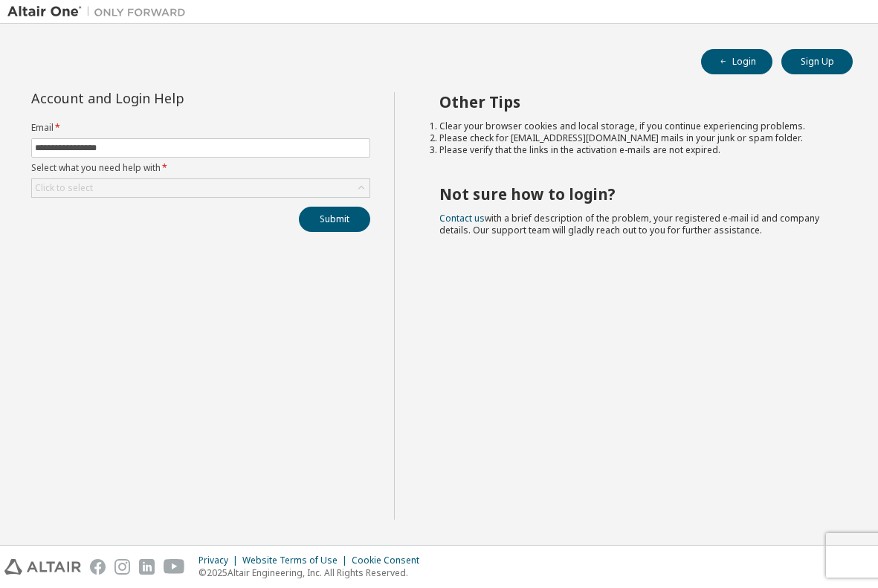 Image resolution: width=878 pixels, height=588 pixels. What do you see at coordinates (462, 218) in the screenshot?
I see `a: Contact us` at bounding box center [462, 218].